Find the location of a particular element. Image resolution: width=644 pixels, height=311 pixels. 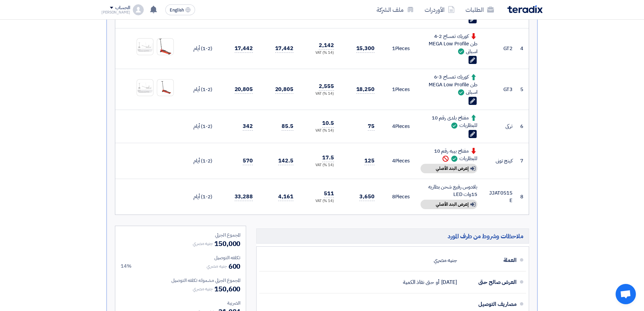

td: 5 is located at coordinates (523, 89).